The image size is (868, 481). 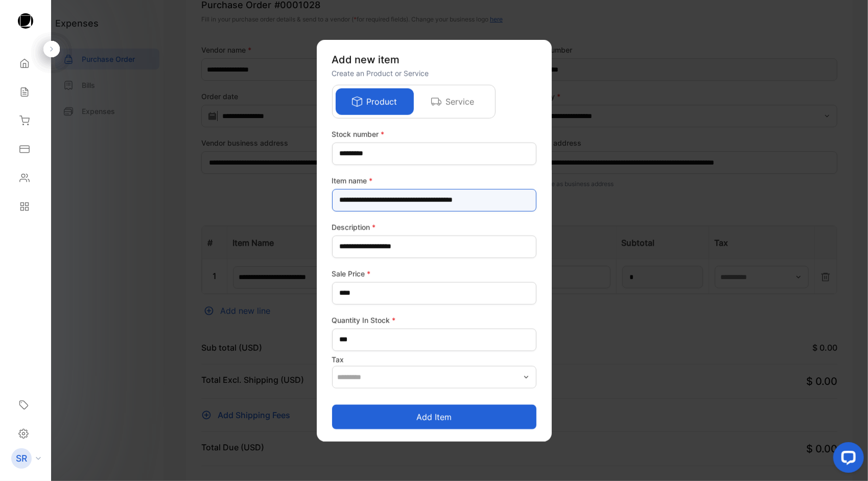 I want to click on p: Service, so click(x=460, y=101).